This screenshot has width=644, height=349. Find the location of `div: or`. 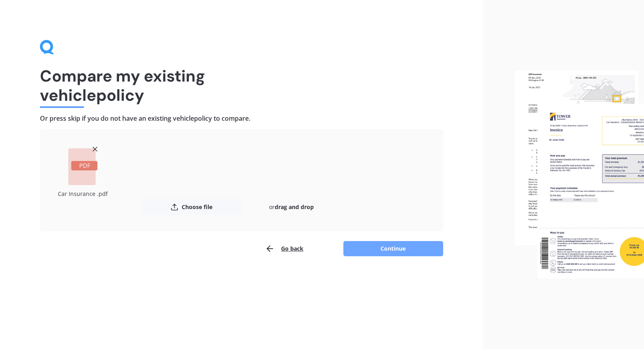

div: or is located at coordinates (292, 207).